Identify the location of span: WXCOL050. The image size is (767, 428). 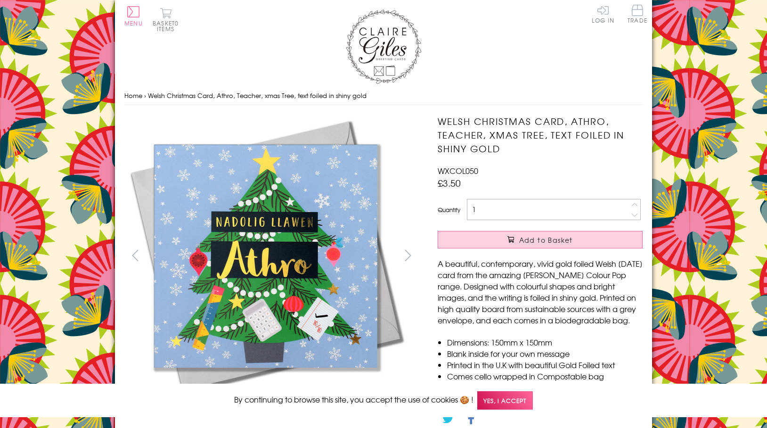
(458, 170).